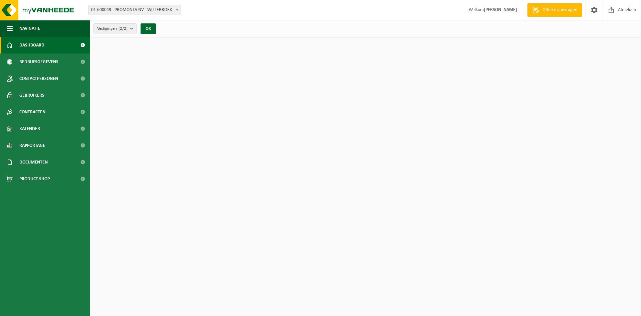  Describe the element at coordinates (33, 162) in the screenshot. I see `span: Documenten` at that location.